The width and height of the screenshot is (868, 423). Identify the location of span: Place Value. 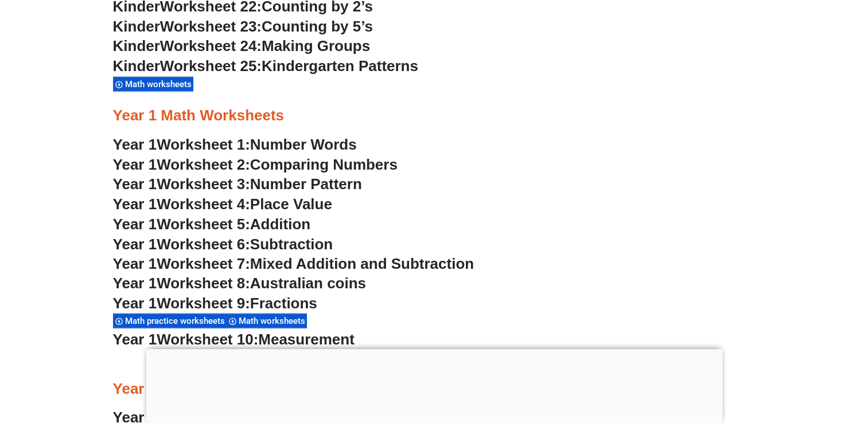
(291, 204).